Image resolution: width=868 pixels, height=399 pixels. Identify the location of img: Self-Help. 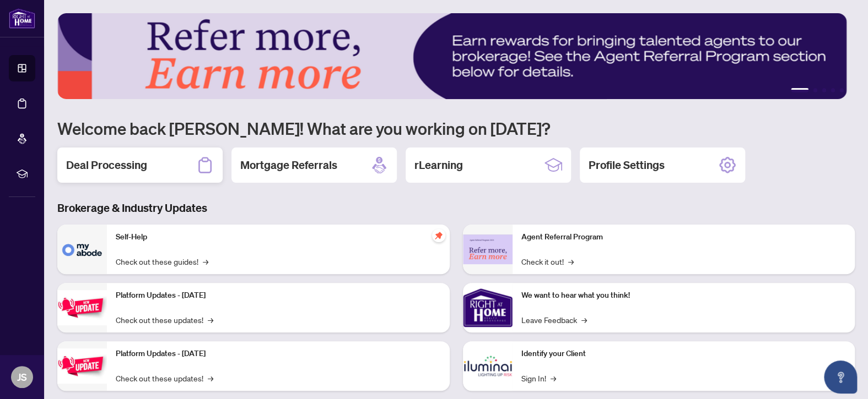
(82, 250).